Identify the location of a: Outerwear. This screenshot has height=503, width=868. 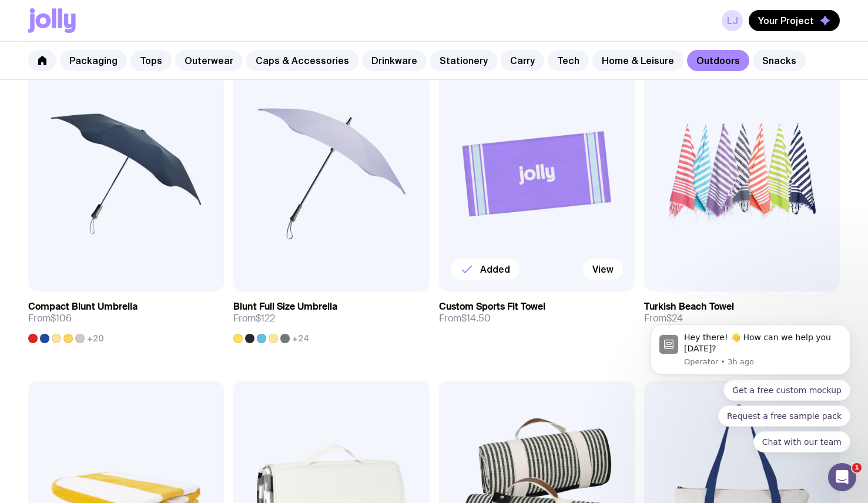
(209, 60).